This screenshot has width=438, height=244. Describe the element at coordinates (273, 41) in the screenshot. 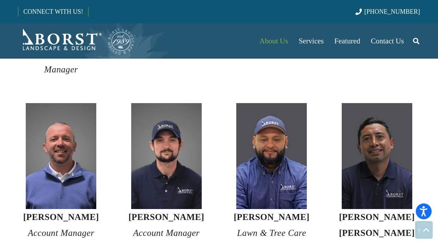

I see `span: About Us` at that location.